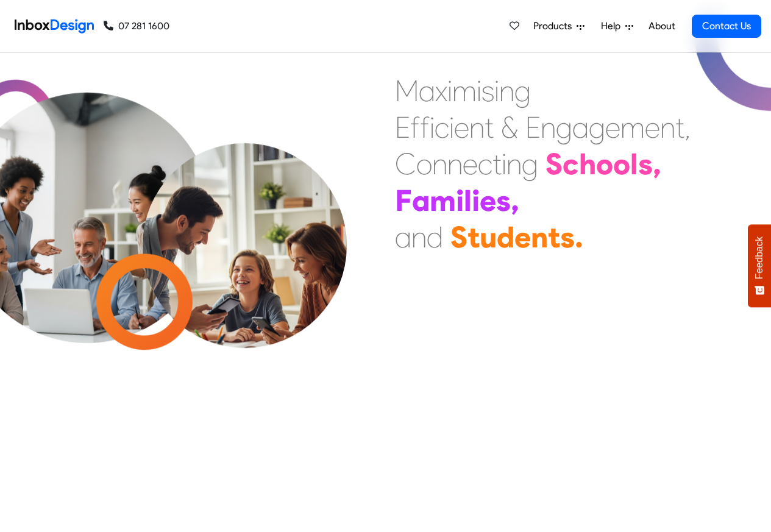 Image resolution: width=771 pixels, height=532 pixels. I want to click on div: x, so click(441, 91).